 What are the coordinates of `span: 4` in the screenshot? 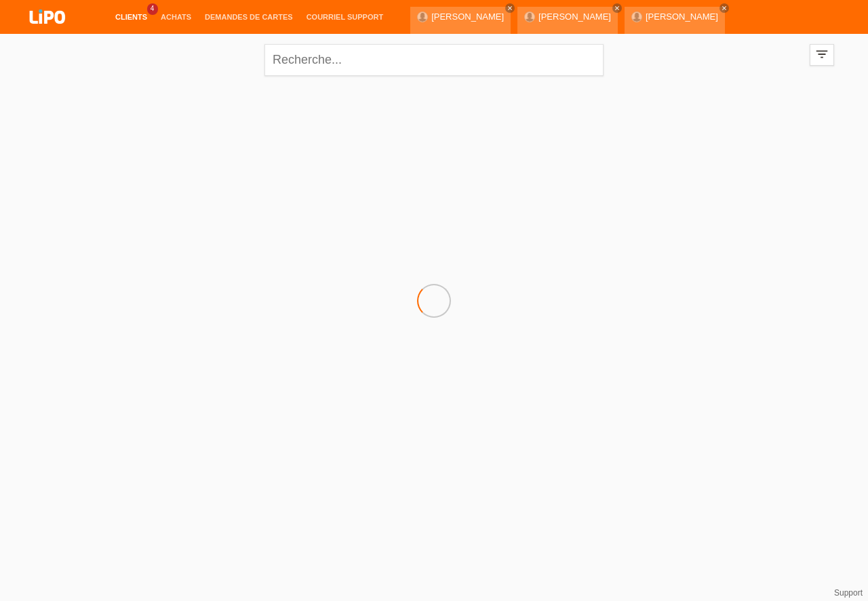 It's located at (153, 9).